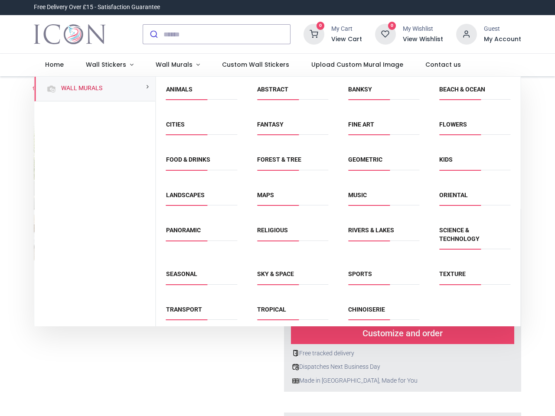  I want to click on a: View Wishlist, so click(423, 39).